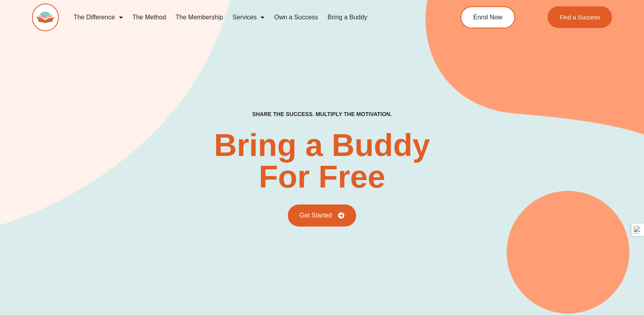 Image resolution: width=644 pixels, height=315 pixels. What do you see at coordinates (149, 18) in the screenshot?
I see `a: The Method` at bounding box center [149, 18].